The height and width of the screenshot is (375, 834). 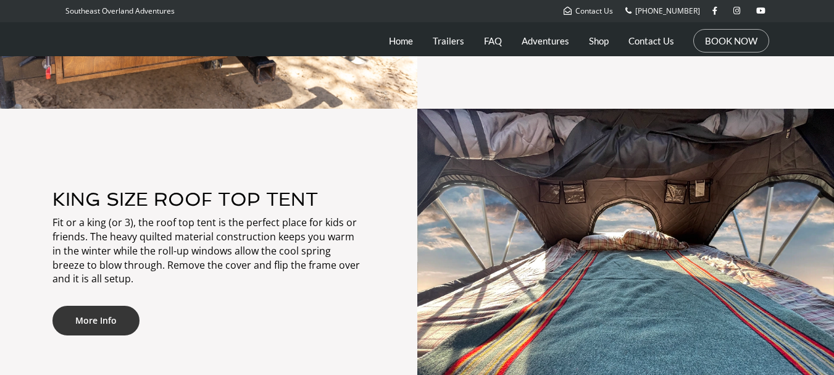 I want to click on span: Contact Us, so click(x=594, y=10).